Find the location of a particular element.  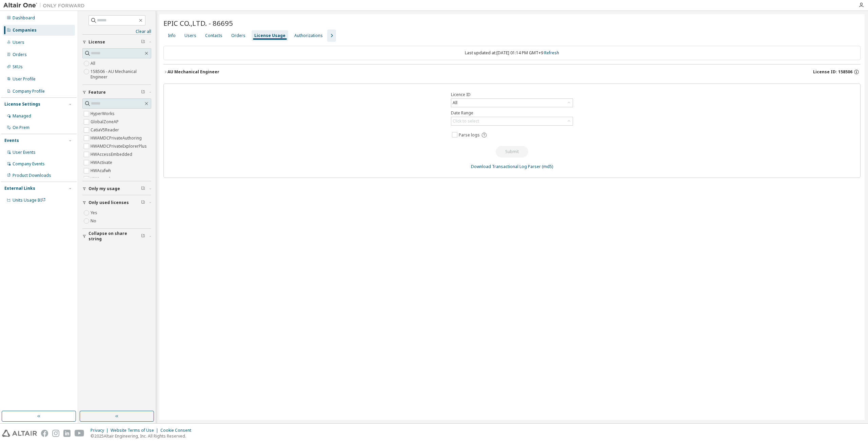

a: Download Transactional Log Parser is located at coordinates (506, 166).